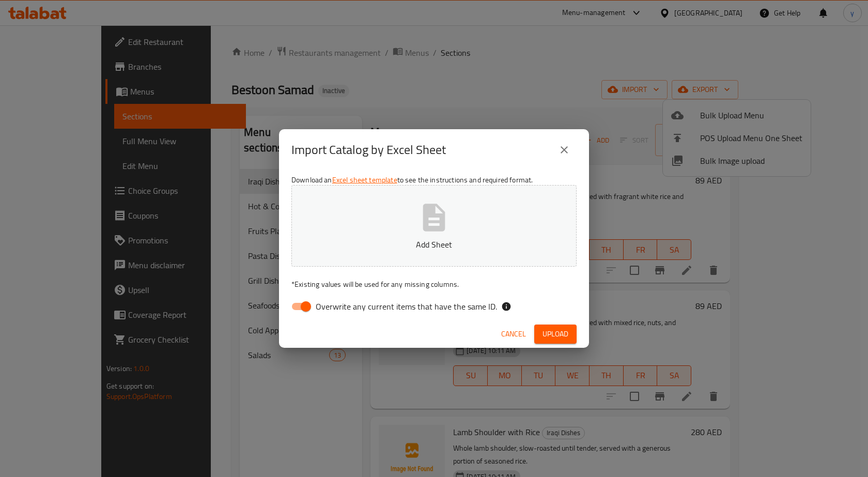 This screenshot has height=477, width=868. Describe the element at coordinates (434, 284) in the screenshot. I see `p: Existing values will be used for any missing columns.` at that location.